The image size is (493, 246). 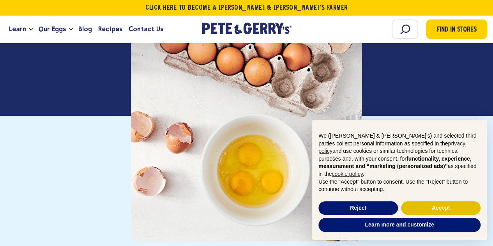 What do you see at coordinates (457, 30) in the screenshot?
I see `span: Find in Stores` at bounding box center [457, 30].